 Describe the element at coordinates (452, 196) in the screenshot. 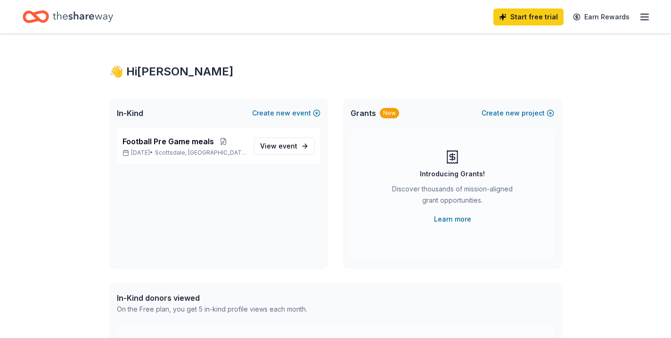

I see `div: Discover thousands of mission-aligned grant opportunities.` at that location.